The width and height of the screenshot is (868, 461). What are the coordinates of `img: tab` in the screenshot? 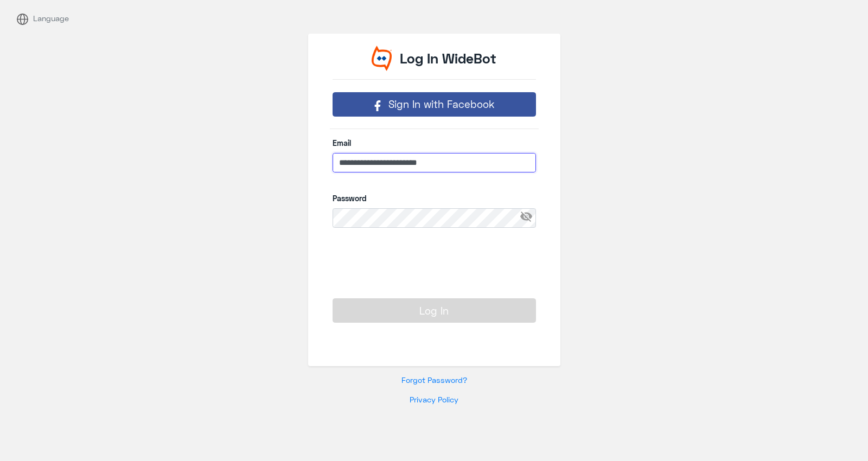 It's located at (22, 19).